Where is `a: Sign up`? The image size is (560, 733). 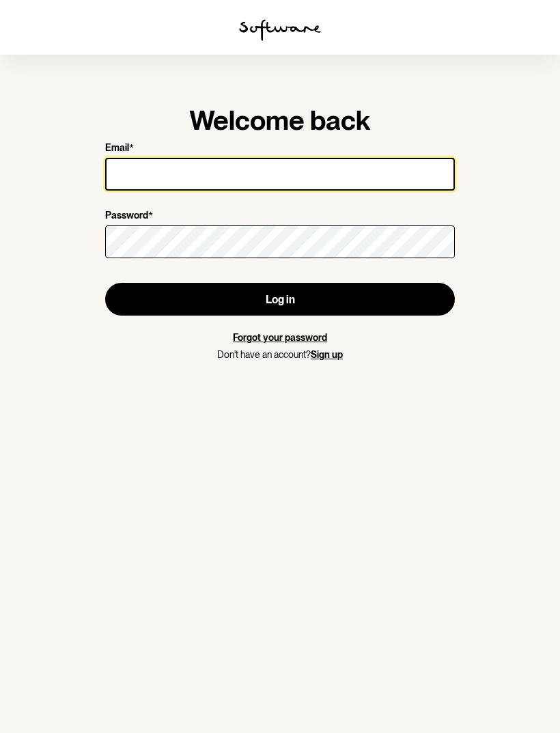 a: Sign up is located at coordinates (326, 354).